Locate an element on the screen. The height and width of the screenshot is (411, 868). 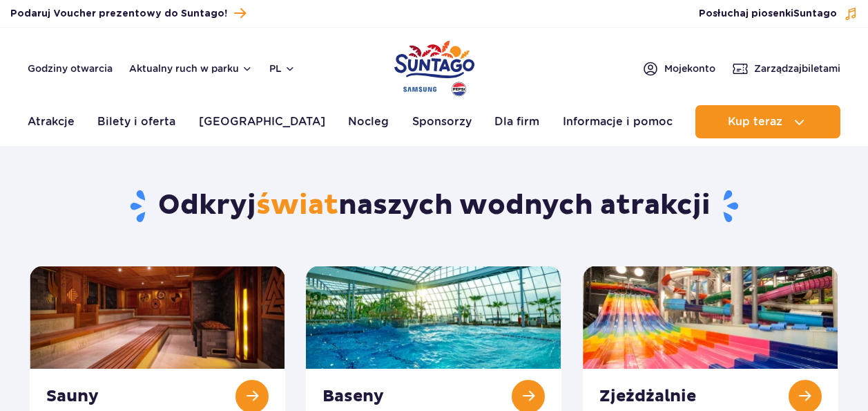
span: Kup teraz is located at coordinates (755, 122).